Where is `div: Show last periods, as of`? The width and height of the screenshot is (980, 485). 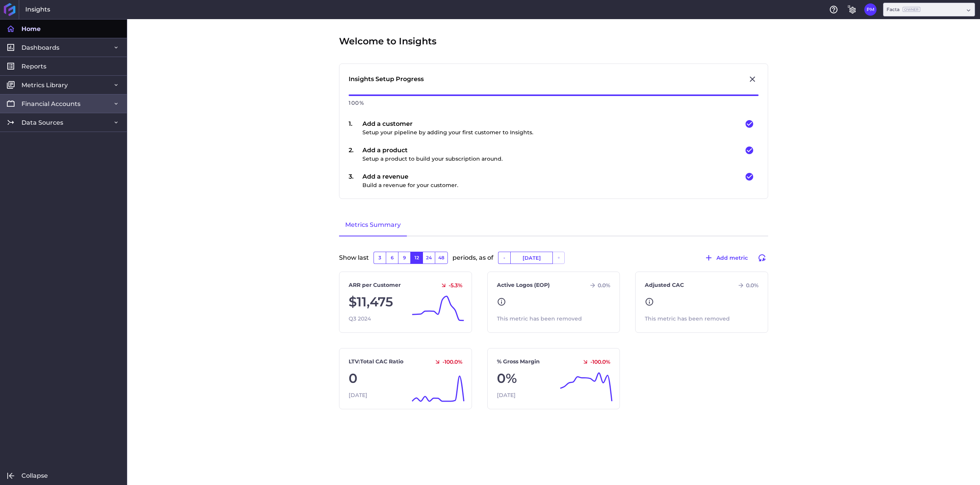 div: Show last periods, as of is located at coordinates (554, 262).